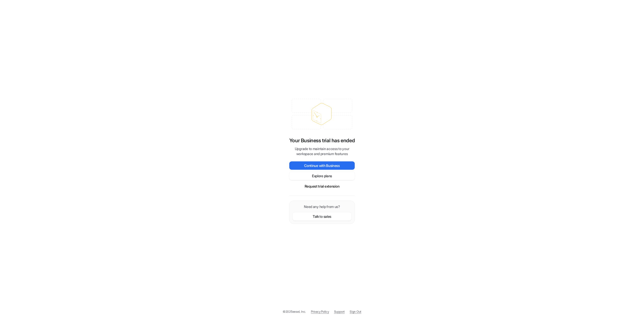  Describe the element at coordinates (339, 312) in the screenshot. I see `span: Support` at that location.